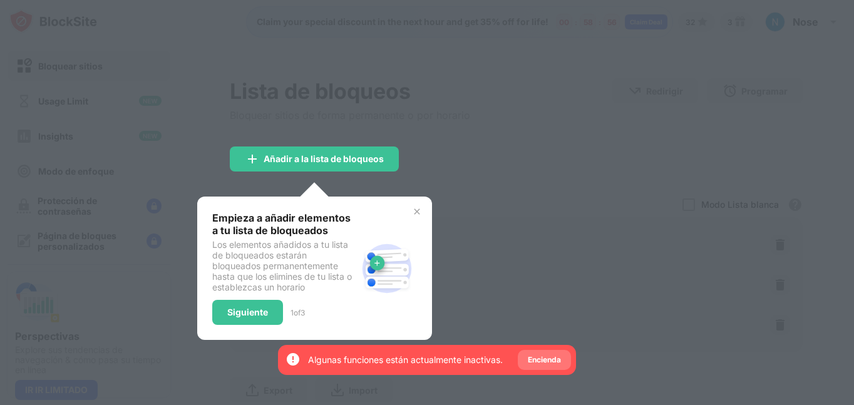  I want to click on div: Los elementos añadidos a tu lista de bloqueados estarán bloqueados permanentemente hasta que los ..., so click(284, 265).